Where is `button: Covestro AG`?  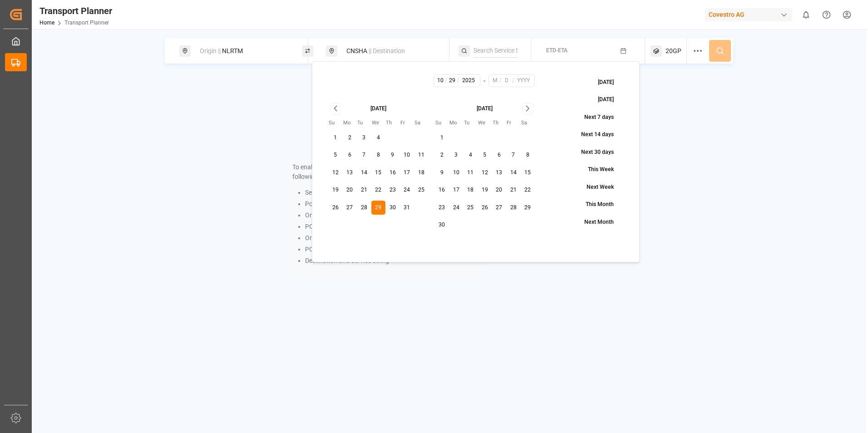
button: Covestro AG is located at coordinates (750, 15).